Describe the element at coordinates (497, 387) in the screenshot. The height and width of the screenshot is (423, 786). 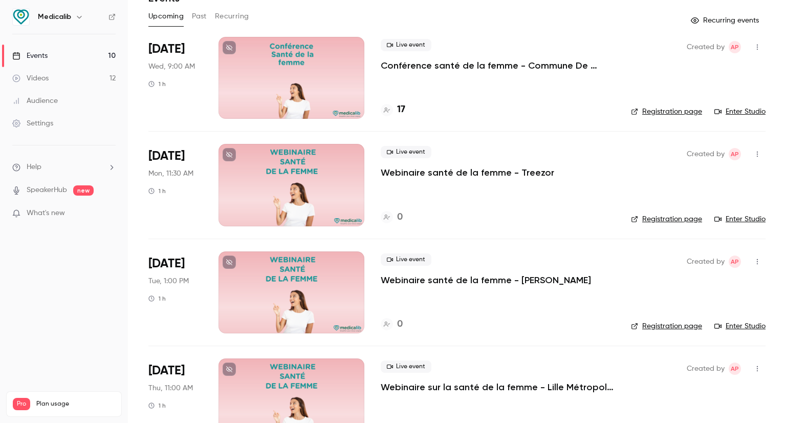
I see `a: Webinaire sur la santé de la femme - Lille Métropole Habitat` at that location.